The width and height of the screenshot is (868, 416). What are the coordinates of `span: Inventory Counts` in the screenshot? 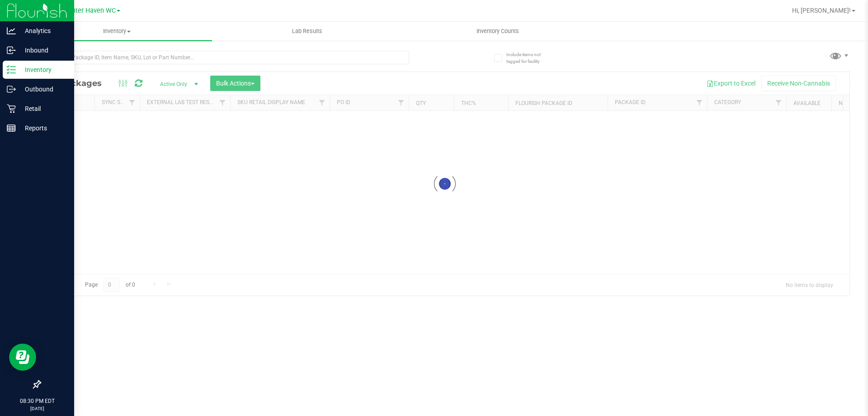 It's located at (498, 31).